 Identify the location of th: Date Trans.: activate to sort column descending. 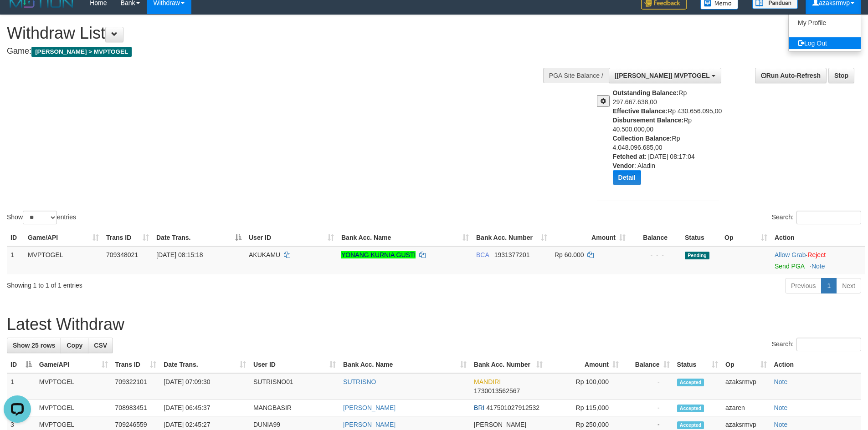
(199, 238).